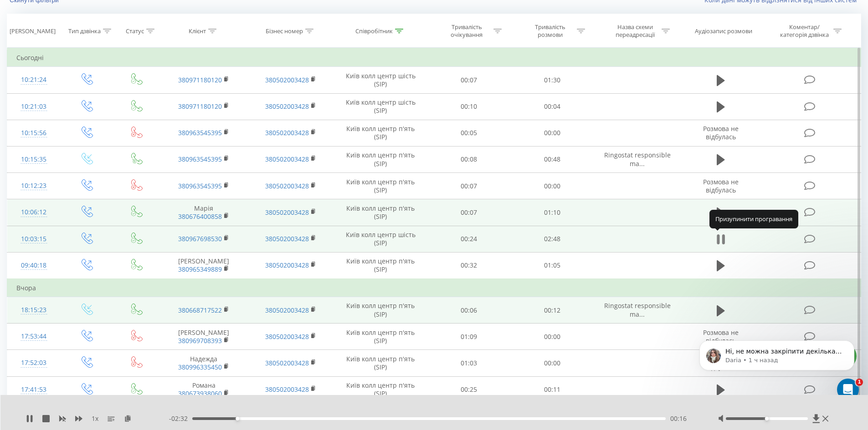 This screenshot has height=430, width=868. What do you see at coordinates (34, 266) in the screenshot?
I see `div: 09:40:18` at bounding box center [34, 266].